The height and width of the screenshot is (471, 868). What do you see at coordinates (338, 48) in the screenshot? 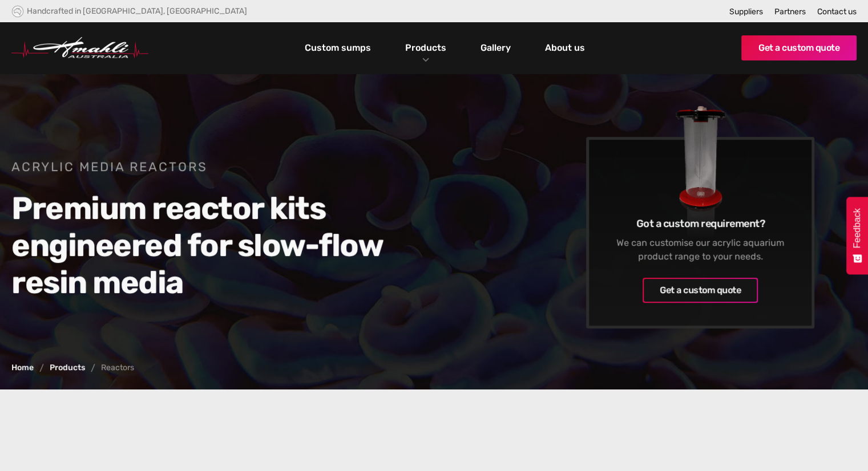
I see `a: Custom sumps` at bounding box center [338, 48].